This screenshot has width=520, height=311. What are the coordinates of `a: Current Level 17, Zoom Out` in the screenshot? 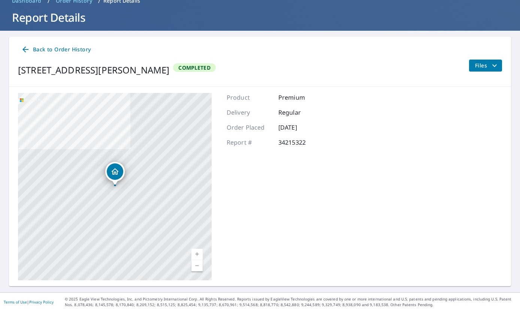 It's located at (197, 266).